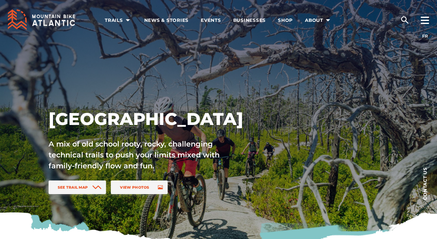  What do you see at coordinates (211, 20) in the screenshot?
I see `span: Events` at bounding box center [211, 20].